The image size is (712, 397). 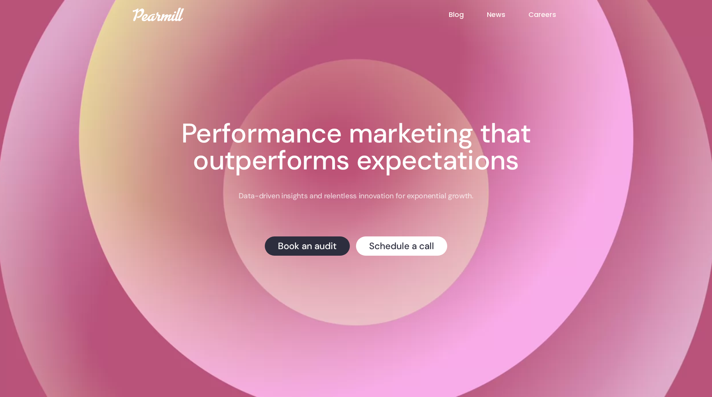 What do you see at coordinates (554, 15) in the screenshot?
I see `a: Careers` at bounding box center [554, 15].